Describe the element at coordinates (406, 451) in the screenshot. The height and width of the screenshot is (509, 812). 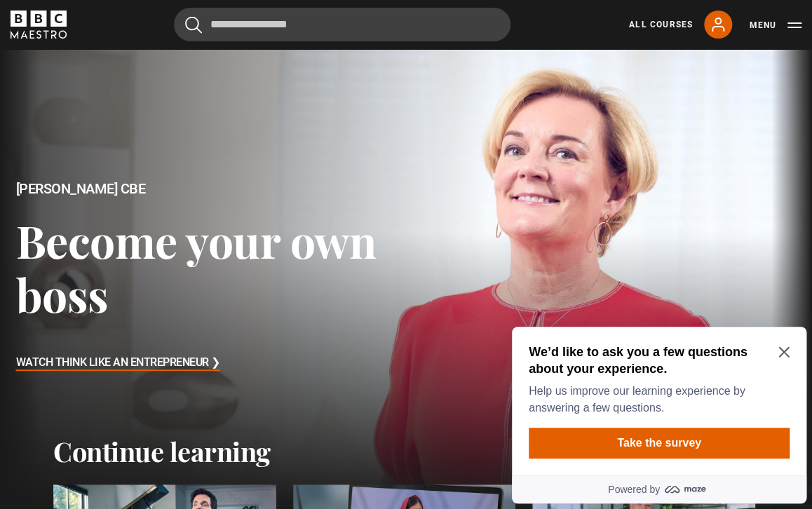
I see `h2: Continue learning` at that location.